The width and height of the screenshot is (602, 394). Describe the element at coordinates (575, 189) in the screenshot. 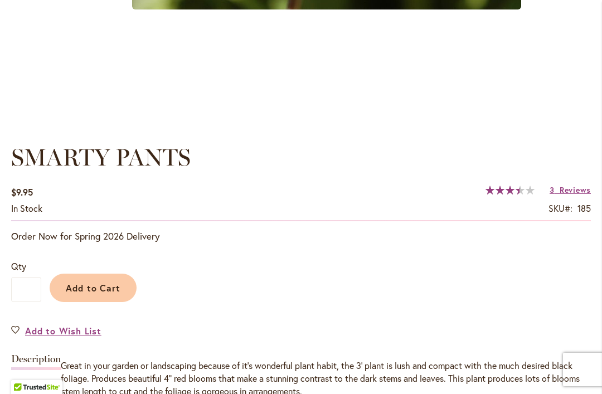

I see `span: Reviews` at that location.